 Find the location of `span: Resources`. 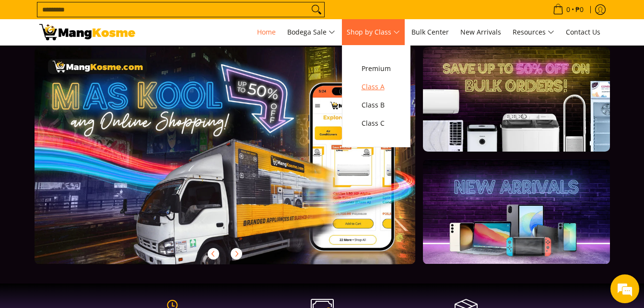

span: Resources is located at coordinates (533, 32).